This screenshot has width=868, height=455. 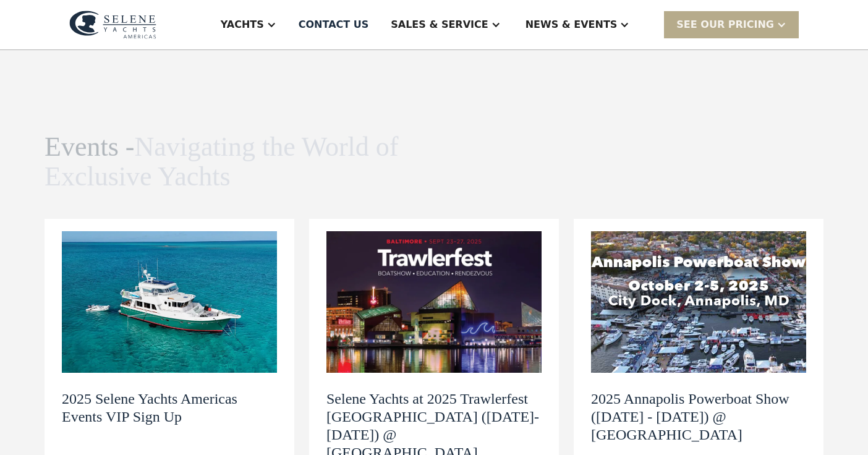 I want to click on div: Sales & Service, so click(x=439, y=25).